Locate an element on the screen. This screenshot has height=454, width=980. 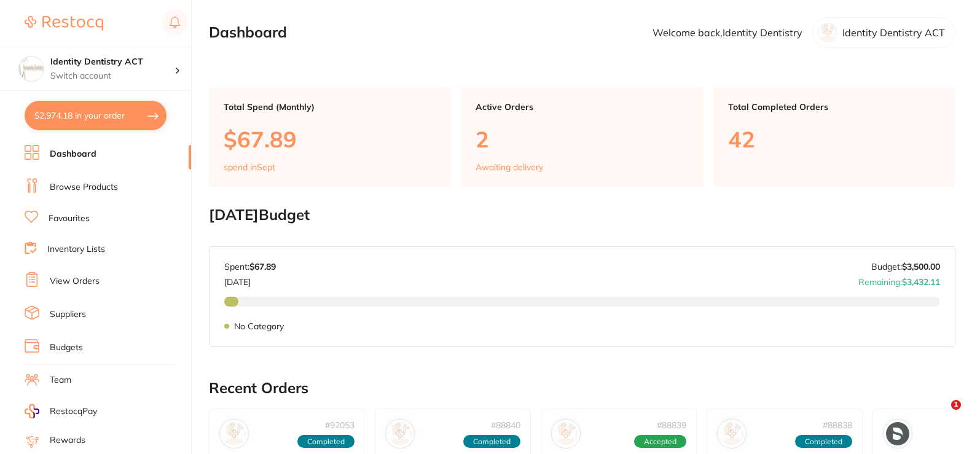
p: # 88838 is located at coordinates (838, 425).